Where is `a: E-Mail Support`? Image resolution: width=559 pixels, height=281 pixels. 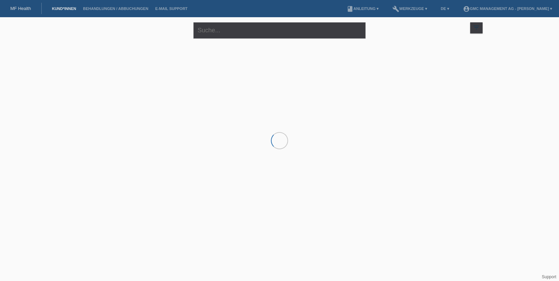
a: E-Mail Support is located at coordinates (172, 9).